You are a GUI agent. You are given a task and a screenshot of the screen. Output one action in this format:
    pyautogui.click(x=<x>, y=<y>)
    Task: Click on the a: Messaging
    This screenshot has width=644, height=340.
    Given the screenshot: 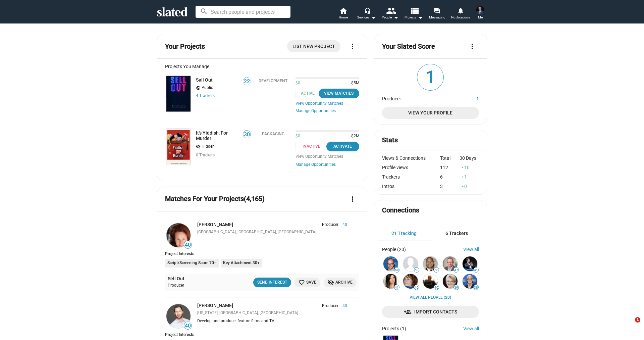 What is the action you would take?
    pyautogui.click(x=437, y=14)
    